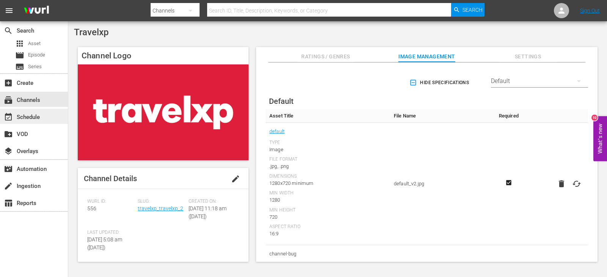 This screenshot has height=277, width=607. Describe the element at coordinates (427, 57) in the screenshot. I see `span: Image Management` at that location.